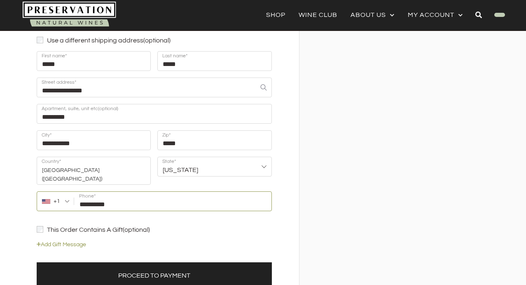 The height and width of the screenshot is (285, 526). I want to click on input: This Order Contains A Gift(optional), so click(40, 229).